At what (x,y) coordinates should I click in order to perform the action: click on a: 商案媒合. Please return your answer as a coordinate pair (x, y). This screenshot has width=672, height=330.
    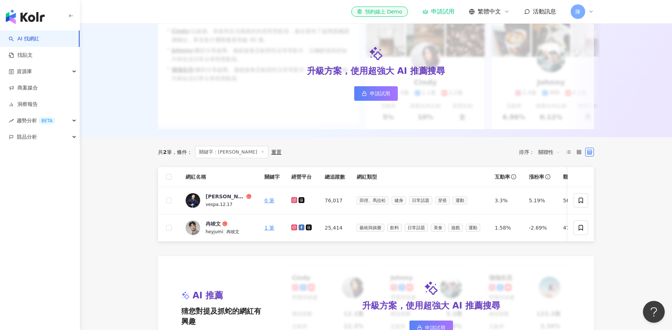
    Looking at the image, I should click on (23, 88).